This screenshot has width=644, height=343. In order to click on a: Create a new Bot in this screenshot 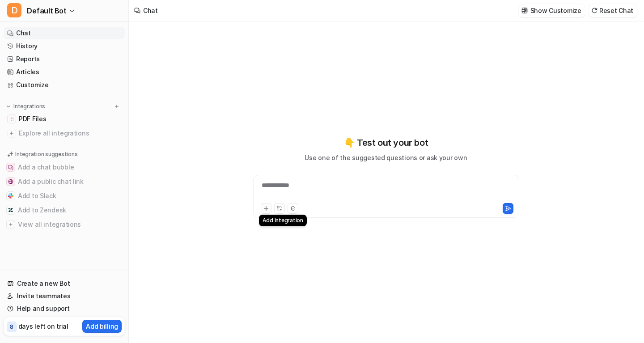, I will do `click(64, 283)`.